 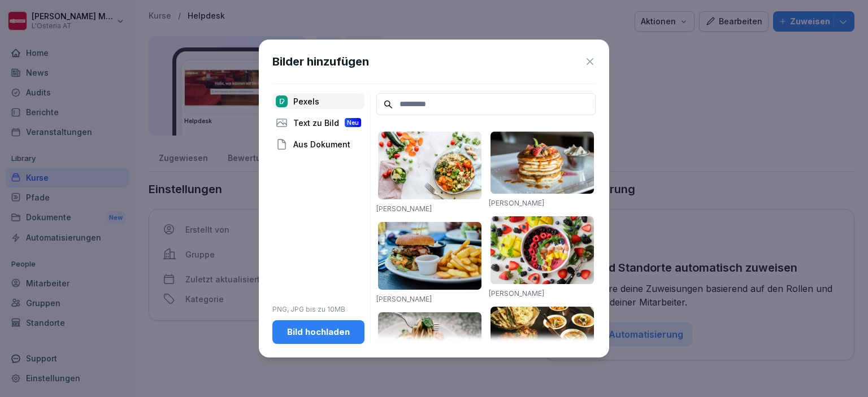 What do you see at coordinates (429, 347) in the screenshot?
I see `img: pexels-photo-1279330.jpeg` at bounding box center [429, 347].